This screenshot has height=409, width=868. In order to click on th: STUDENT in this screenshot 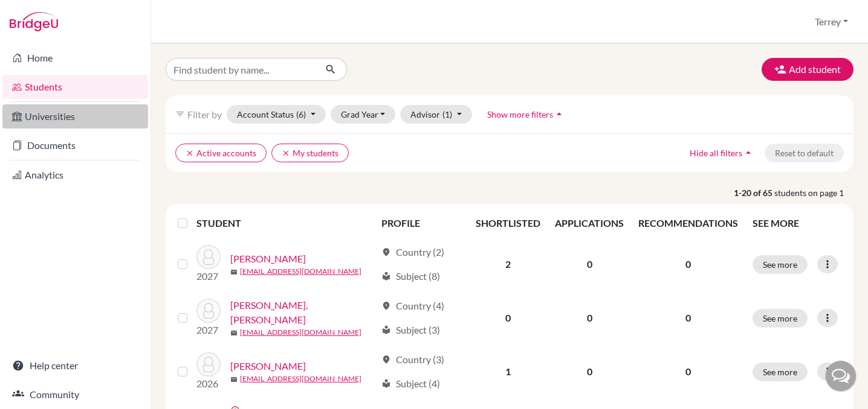, I will do `click(286, 223)`.